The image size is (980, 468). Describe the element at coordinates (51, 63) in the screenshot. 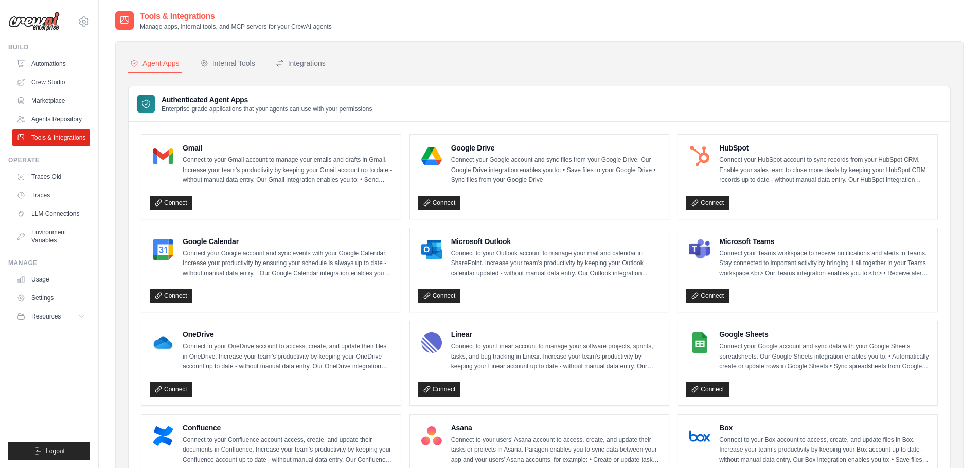

I see `a: Automations` at that location.